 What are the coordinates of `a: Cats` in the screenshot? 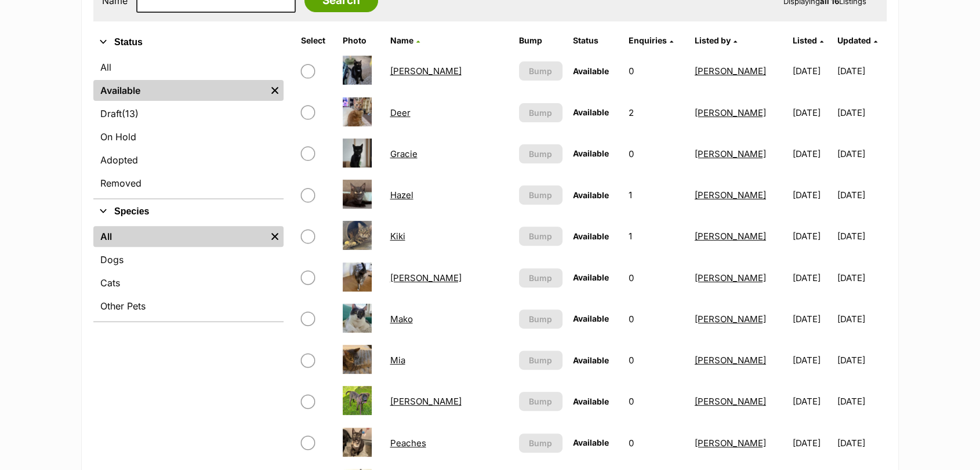 It's located at (188, 283).